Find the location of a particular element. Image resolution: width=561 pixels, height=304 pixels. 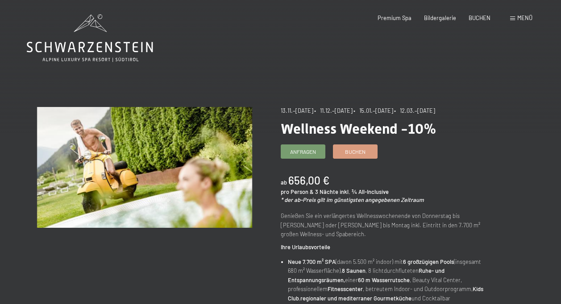

strong: Kids Club is located at coordinates (385, 294).